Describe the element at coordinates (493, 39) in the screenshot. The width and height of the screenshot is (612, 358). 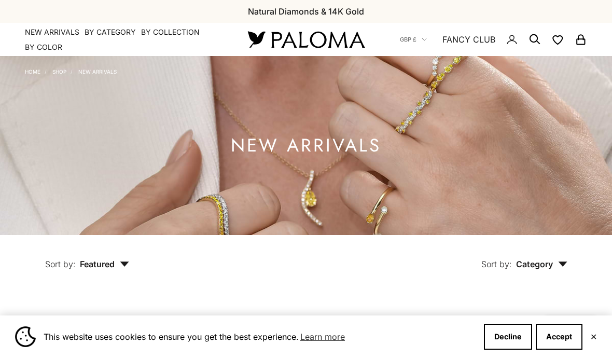
I see `nav: Secondary navigation` at that location.